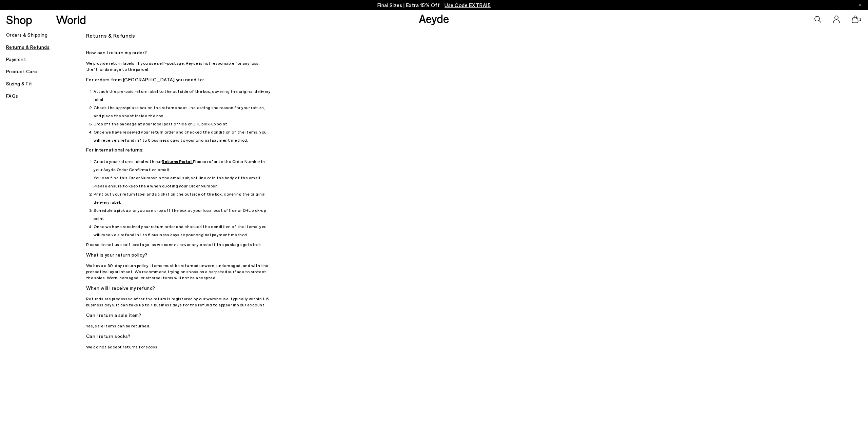 The image size is (868, 424). Describe the element at coordinates (183, 124) in the screenshot. I see `li: Drop off the package at your local post office or DHL pick-up point.` at that location.